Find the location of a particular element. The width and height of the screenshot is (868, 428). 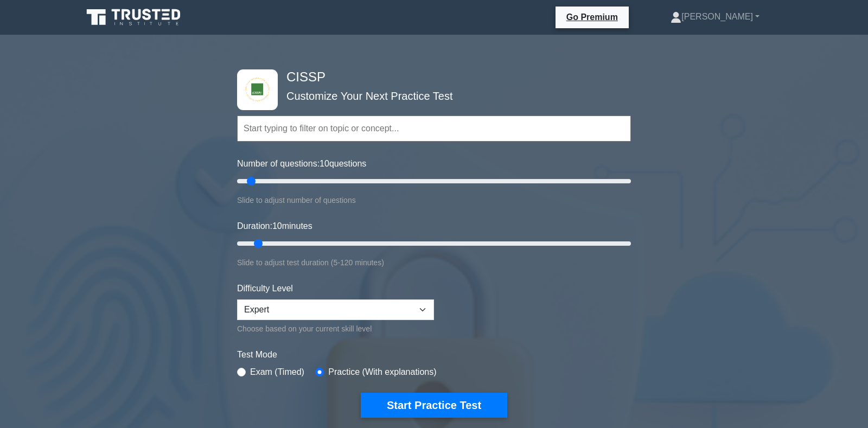

label: Number of questions: questions is located at coordinates (302, 164).